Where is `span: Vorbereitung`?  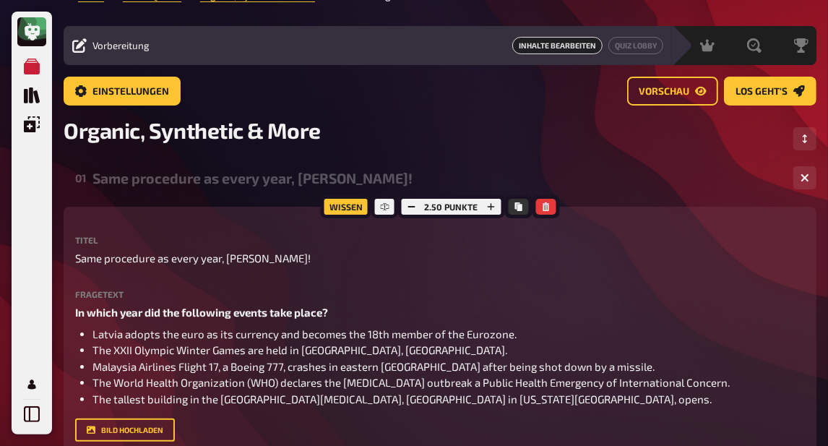
span: Vorbereitung is located at coordinates (121, 46).